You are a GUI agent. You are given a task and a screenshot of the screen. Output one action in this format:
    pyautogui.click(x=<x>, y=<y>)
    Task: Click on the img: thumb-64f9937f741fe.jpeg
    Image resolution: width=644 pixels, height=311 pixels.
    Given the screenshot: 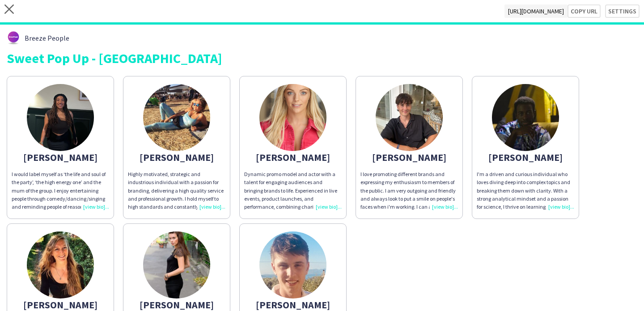 What is the action you would take?
    pyautogui.click(x=409, y=118)
    